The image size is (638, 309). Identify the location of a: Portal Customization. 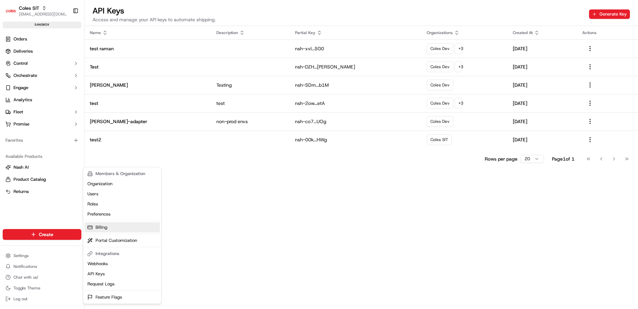
(122, 241).